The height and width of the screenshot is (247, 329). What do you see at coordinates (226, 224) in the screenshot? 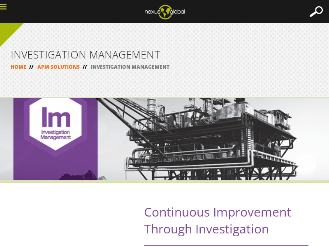
I see `h2: Continuous Improvement Through Investigation` at bounding box center [226, 224].